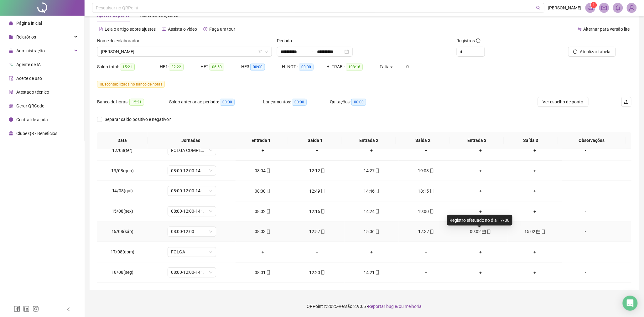  Describe the element at coordinates (17, 309) in the screenshot. I see `span: facebook` at that location.